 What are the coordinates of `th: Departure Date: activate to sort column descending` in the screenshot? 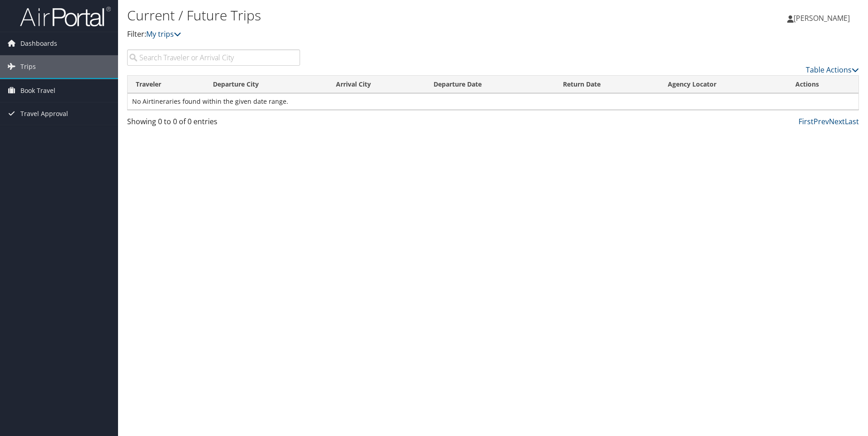 It's located at (490, 85).